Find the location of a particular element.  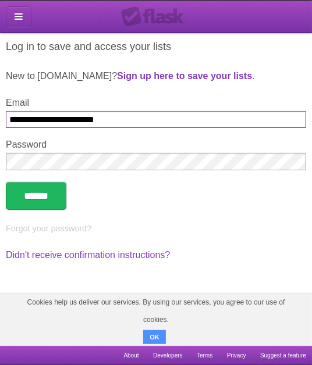

a: Privacy is located at coordinates (236, 356).